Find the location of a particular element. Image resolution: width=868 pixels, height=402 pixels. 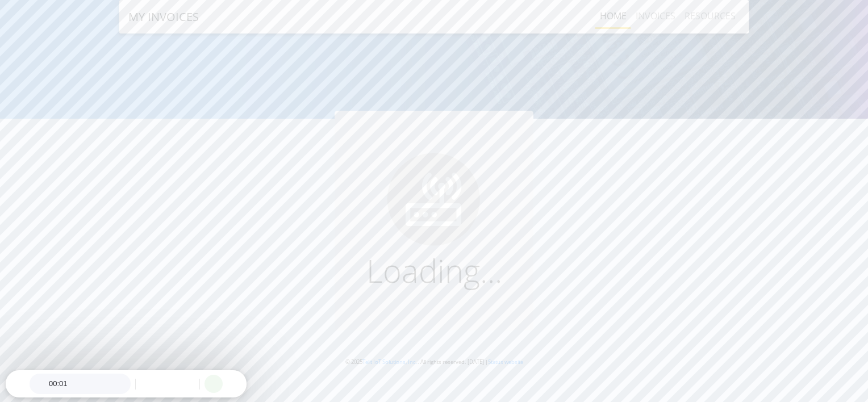

a: INVOICES is located at coordinates (655, 16).